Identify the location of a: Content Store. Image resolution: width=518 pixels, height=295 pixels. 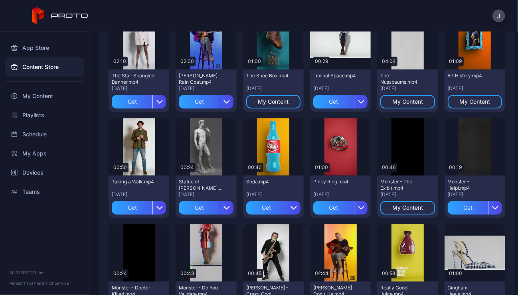
(44, 67).